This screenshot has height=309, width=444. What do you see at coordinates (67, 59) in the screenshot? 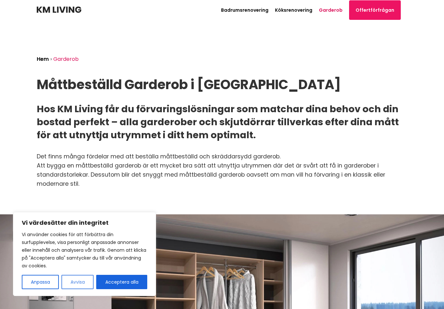
I see `li: Garderob` at bounding box center [67, 59].